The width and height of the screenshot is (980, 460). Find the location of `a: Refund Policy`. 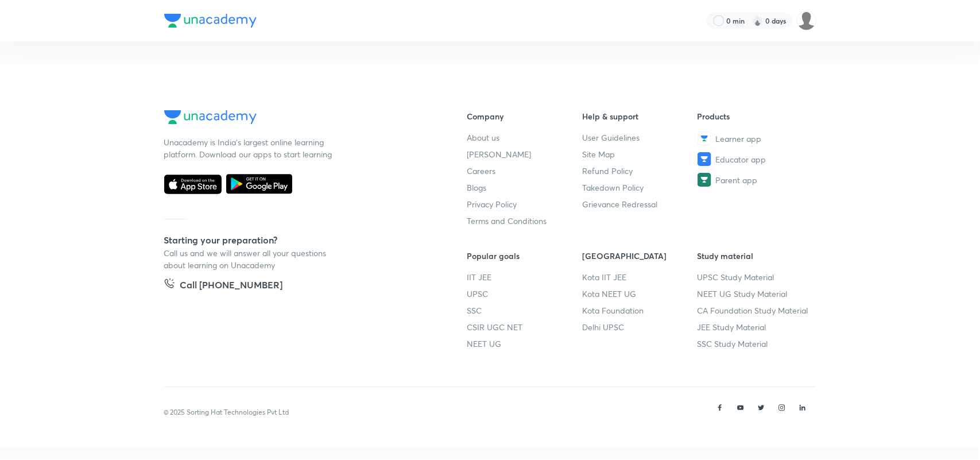

a: Refund Policy is located at coordinates (639, 170).